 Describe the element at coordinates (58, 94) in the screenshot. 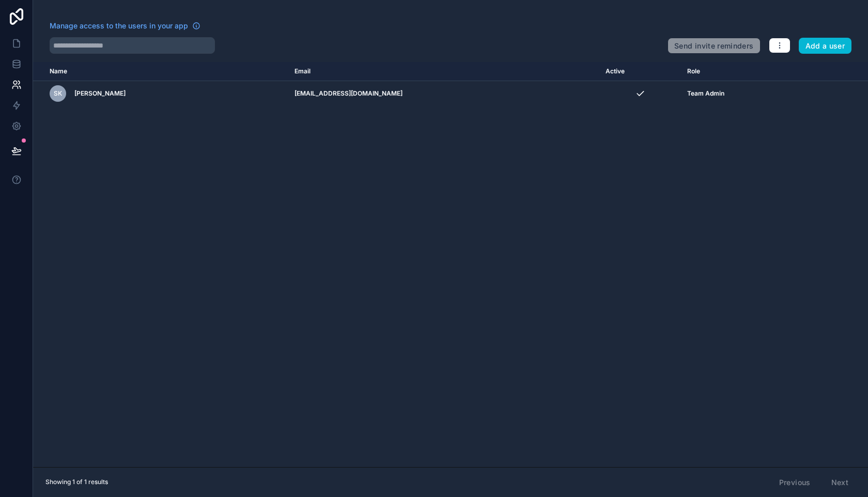

I see `span: SK` at that location.